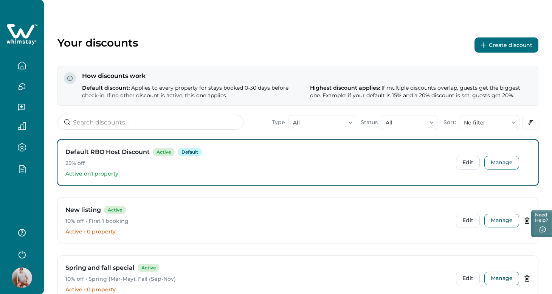  What do you see at coordinates (151, 122) in the screenshot?
I see `input: Search discounts...` at bounding box center [151, 122].